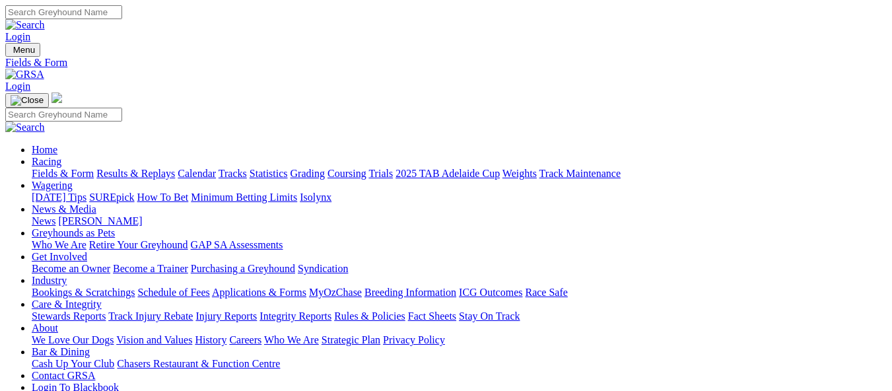  What do you see at coordinates (64, 209) in the screenshot?
I see `a: News & Media` at bounding box center [64, 209].